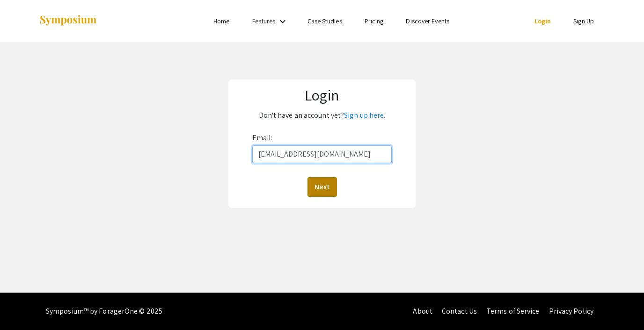  What do you see at coordinates (264, 21) in the screenshot?
I see `a: Features` at bounding box center [264, 21].